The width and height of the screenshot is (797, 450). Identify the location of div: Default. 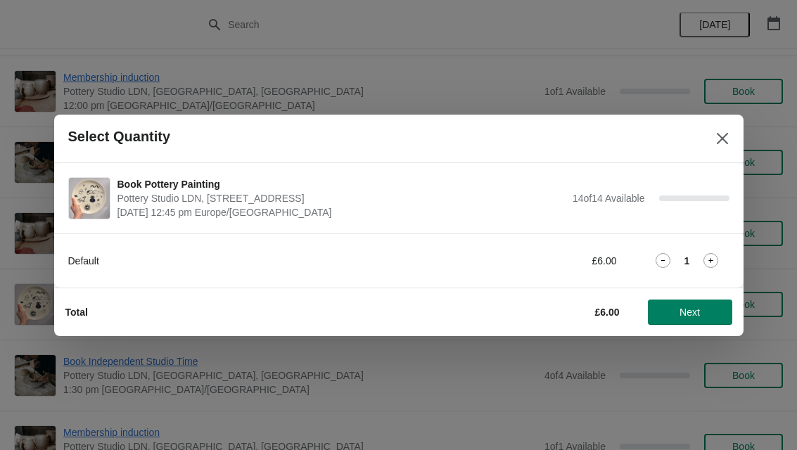
(263, 261).